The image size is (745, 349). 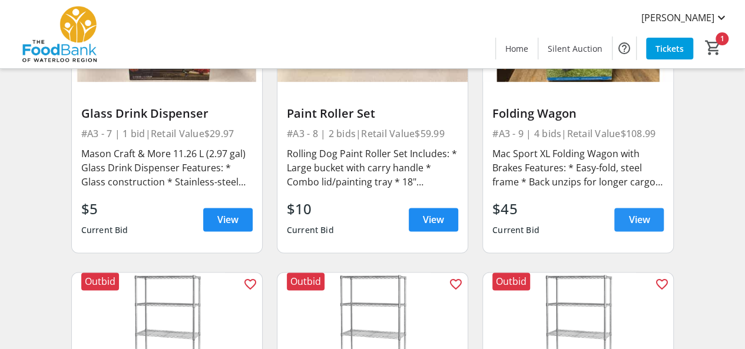 What do you see at coordinates (578, 134) in the screenshot?
I see `div: #A3 - 9 | 4 bids | Retail Value $108.99` at bounding box center [578, 134].